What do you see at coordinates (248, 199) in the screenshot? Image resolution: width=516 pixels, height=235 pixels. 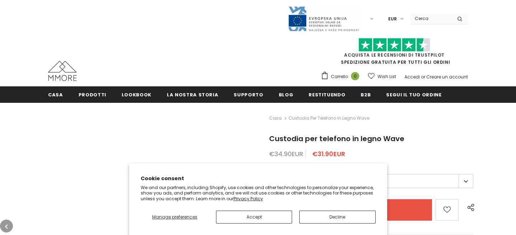 I see `a: Privacy Policy` at bounding box center [248, 199].